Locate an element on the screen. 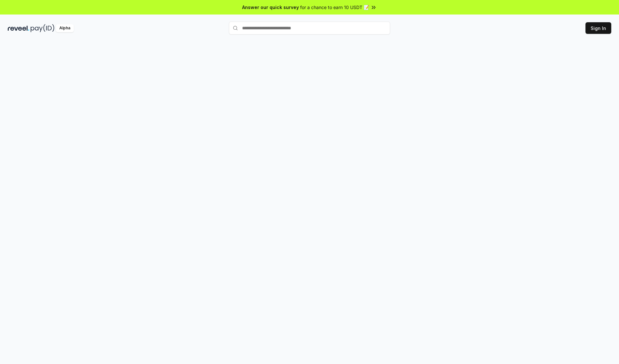 Image resolution: width=619 pixels, height=364 pixels. button: Sign In is located at coordinates (598, 28).